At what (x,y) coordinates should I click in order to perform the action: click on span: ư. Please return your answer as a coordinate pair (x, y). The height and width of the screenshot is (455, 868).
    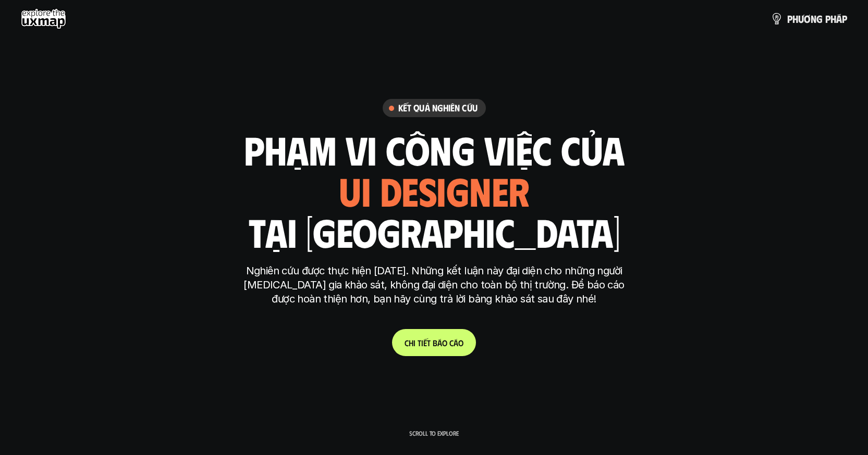
    Looking at the image, I should click on (801, 19).